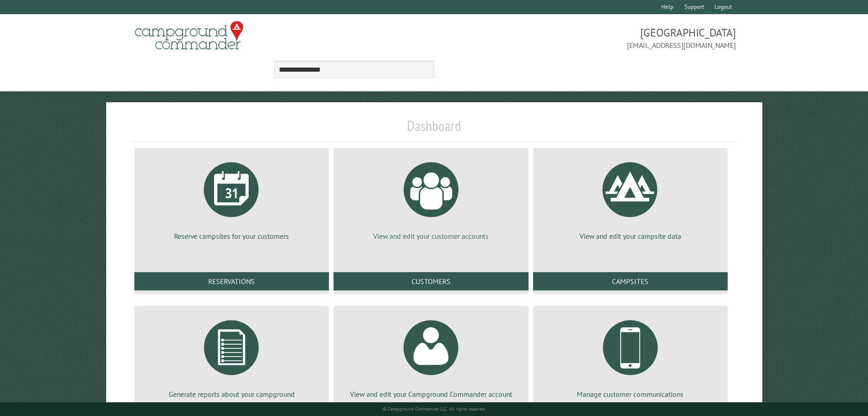  I want to click on a: View and edit your campsite data, so click(631, 198).